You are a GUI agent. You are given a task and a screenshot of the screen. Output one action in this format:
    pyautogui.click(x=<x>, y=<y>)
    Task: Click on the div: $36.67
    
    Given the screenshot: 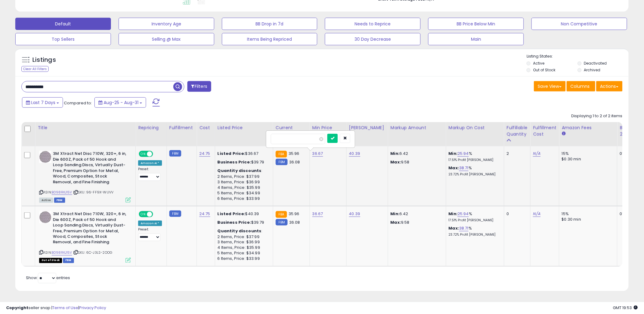 What is the action you would take?
    pyautogui.click(x=243, y=153)
    